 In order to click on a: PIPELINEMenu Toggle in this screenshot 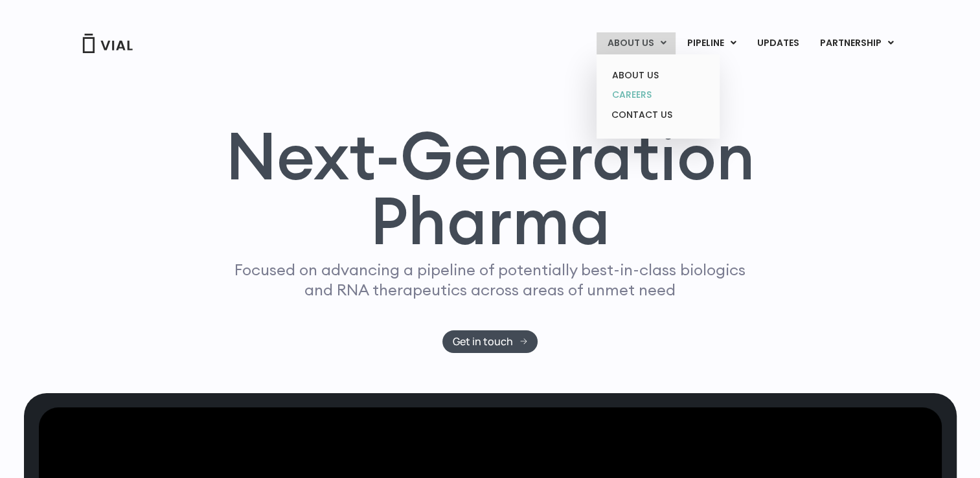, I will do `click(711, 43)`.